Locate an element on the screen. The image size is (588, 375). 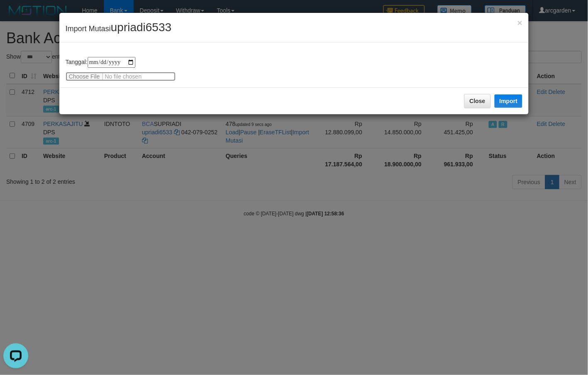
button: Open LiveChat chat widget is located at coordinates (16, 16).